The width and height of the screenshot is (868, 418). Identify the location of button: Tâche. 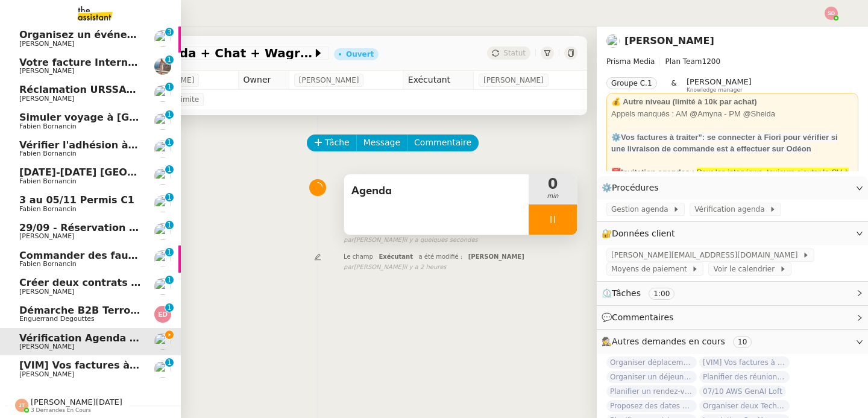
(331, 143).